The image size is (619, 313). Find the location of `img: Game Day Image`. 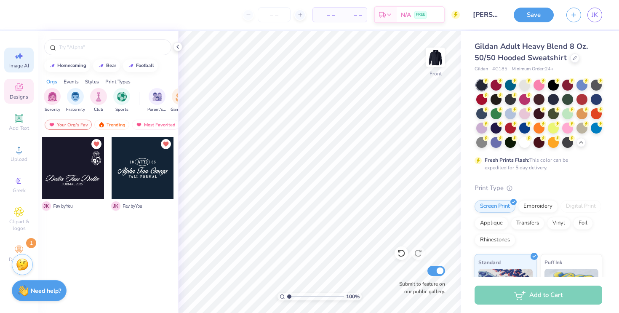

img: Game Day Image is located at coordinates (180, 96).